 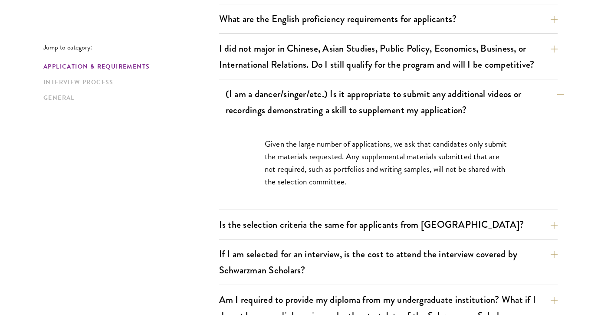 What do you see at coordinates (131, 47) in the screenshot?
I see `p: Jump to category:` at bounding box center [131, 47].